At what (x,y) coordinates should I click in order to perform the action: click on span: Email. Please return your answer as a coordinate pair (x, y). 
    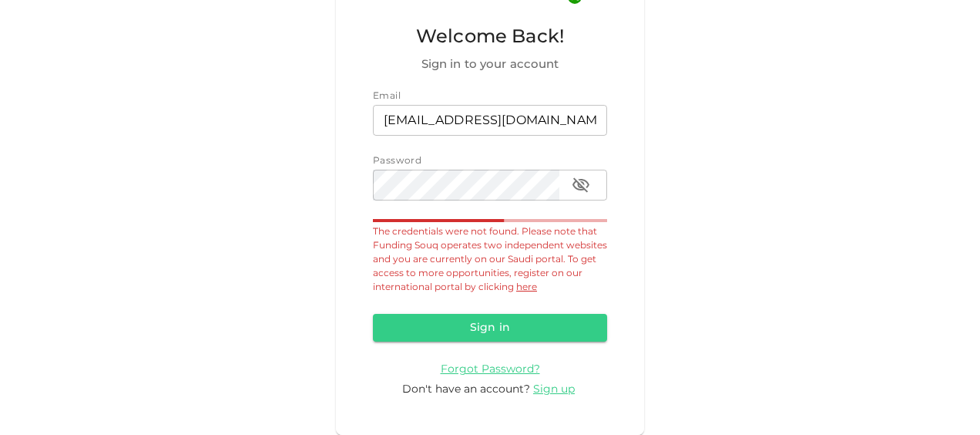
    Looking at the image, I should click on (387, 96).